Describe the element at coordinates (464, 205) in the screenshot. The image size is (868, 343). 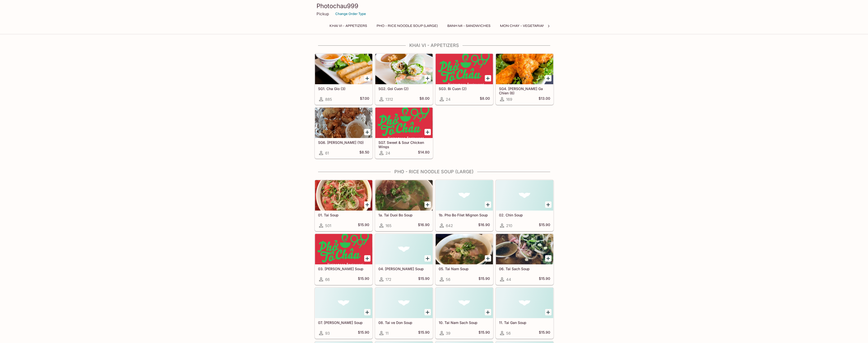
I see `a: 1b. Pho Bo Filet Mignon Soup642$16.90` at that location.